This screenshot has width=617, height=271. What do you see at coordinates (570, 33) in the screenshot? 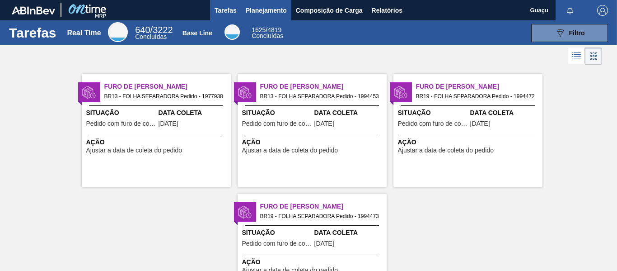
I see `button: Filtro` at bounding box center [570, 33].